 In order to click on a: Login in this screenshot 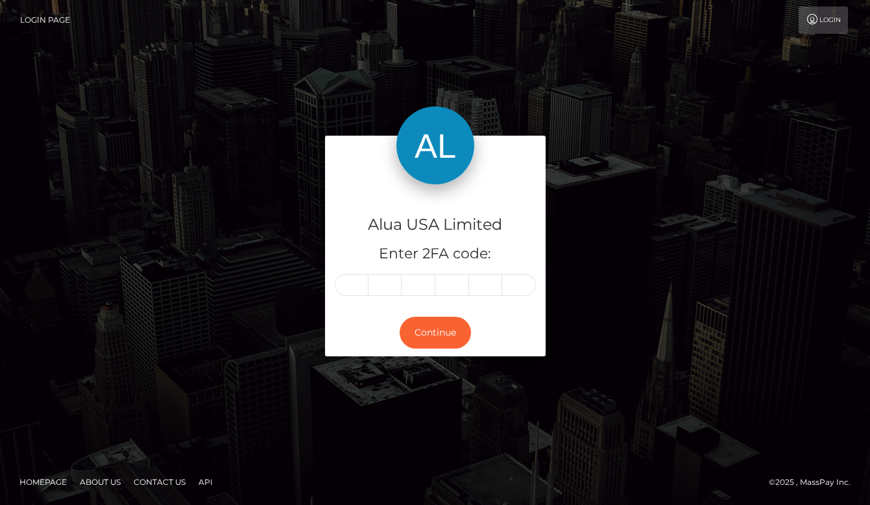, I will do `click(823, 20)`.